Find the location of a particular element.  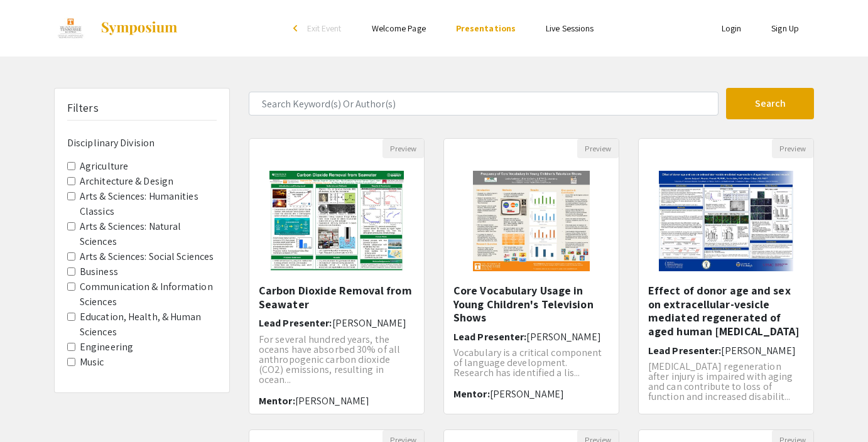

a: Presentations is located at coordinates (486, 28).